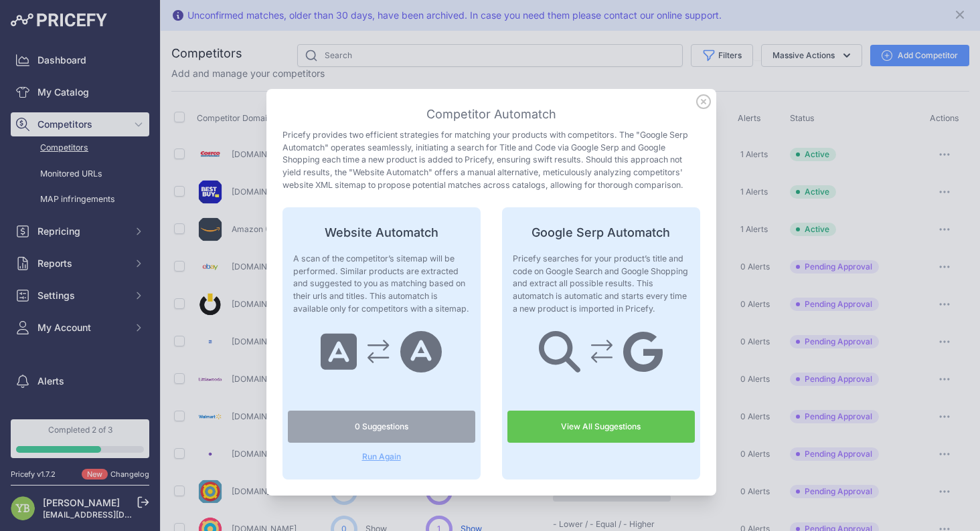 The image size is (980, 531). I want to click on span: Run Again, so click(382, 456).